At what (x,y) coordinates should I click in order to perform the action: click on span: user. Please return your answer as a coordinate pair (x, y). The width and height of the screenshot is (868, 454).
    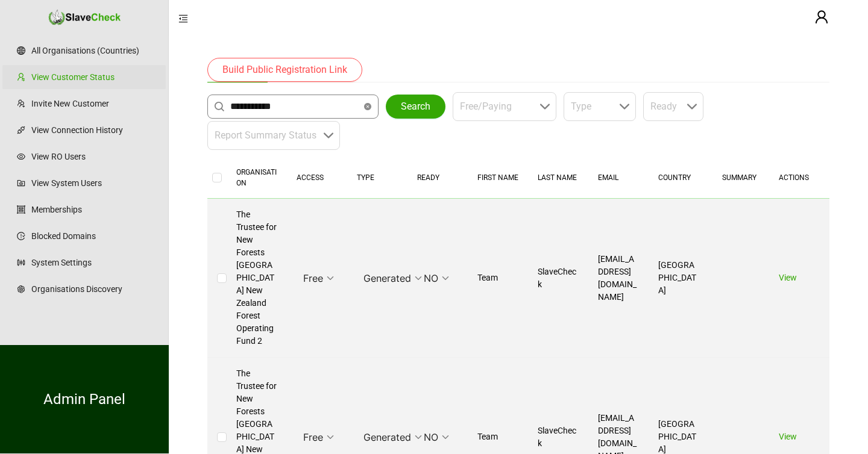
    Looking at the image, I should click on (822, 17).